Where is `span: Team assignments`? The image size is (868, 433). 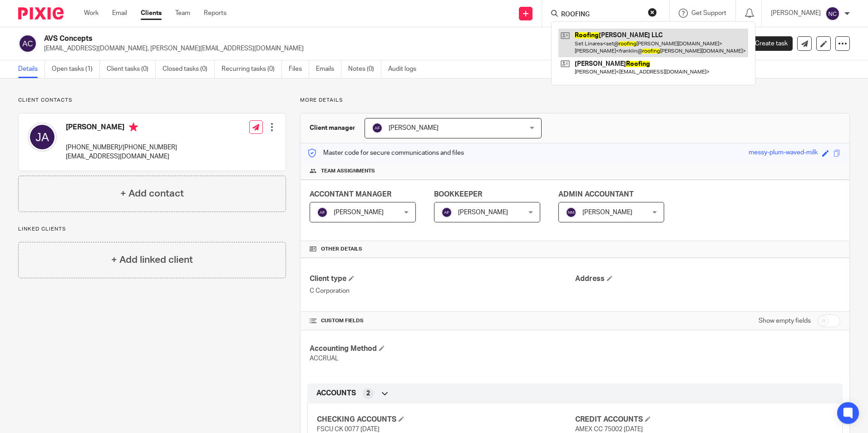
span: Team assignments is located at coordinates (348, 171).